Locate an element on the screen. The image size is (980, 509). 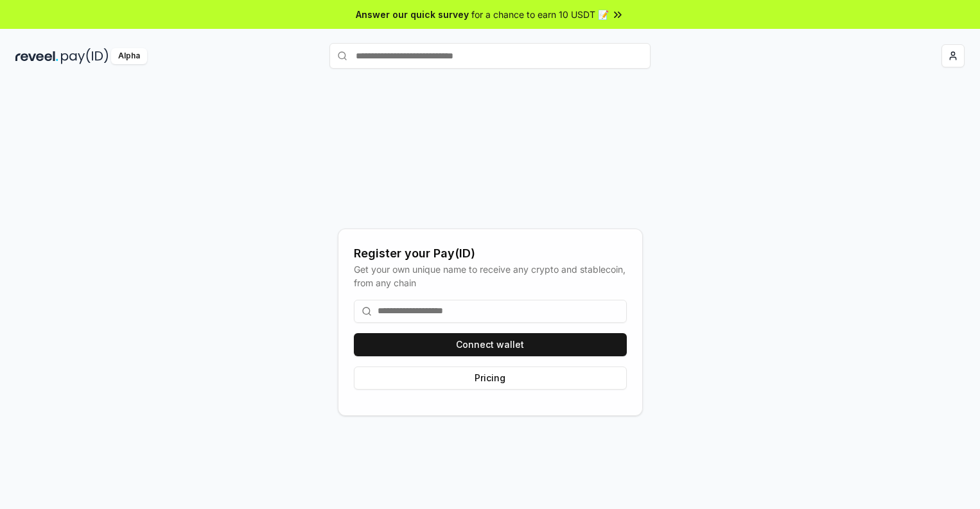
div: Alpha is located at coordinates (129, 56).